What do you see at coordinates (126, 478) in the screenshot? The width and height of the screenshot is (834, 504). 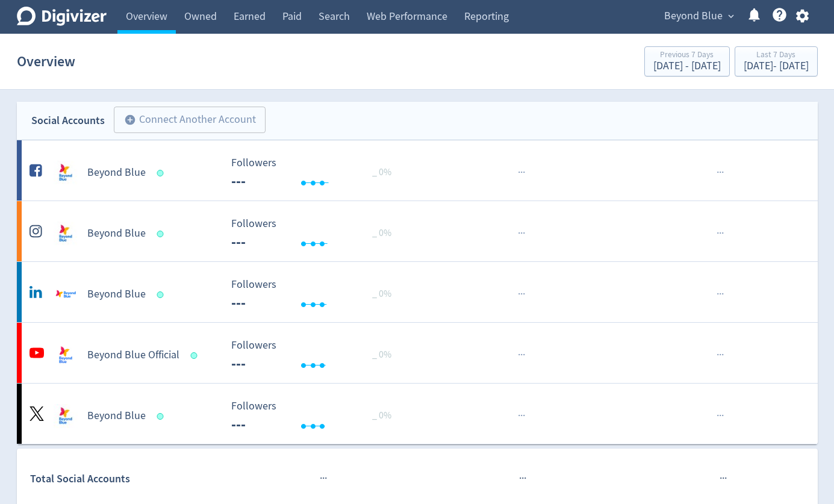 I see `div: Total Social Accounts` at bounding box center [126, 478].